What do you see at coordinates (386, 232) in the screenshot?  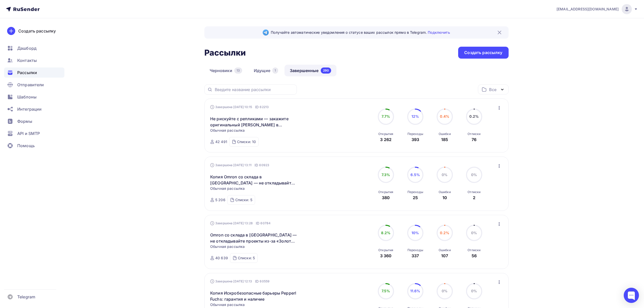 I see `span: 8.2%` at bounding box center [386, 232].